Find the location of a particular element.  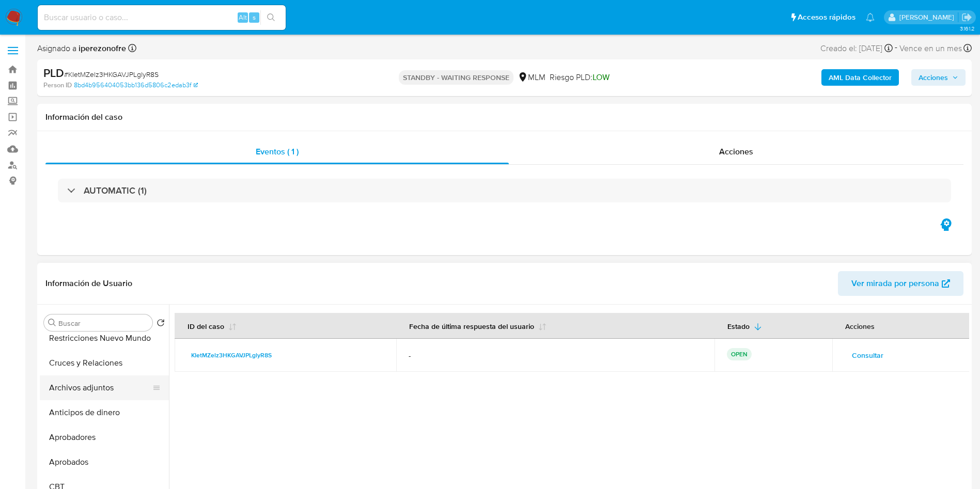

button: Ver mirada por persona is located at coordinates (900, 284).